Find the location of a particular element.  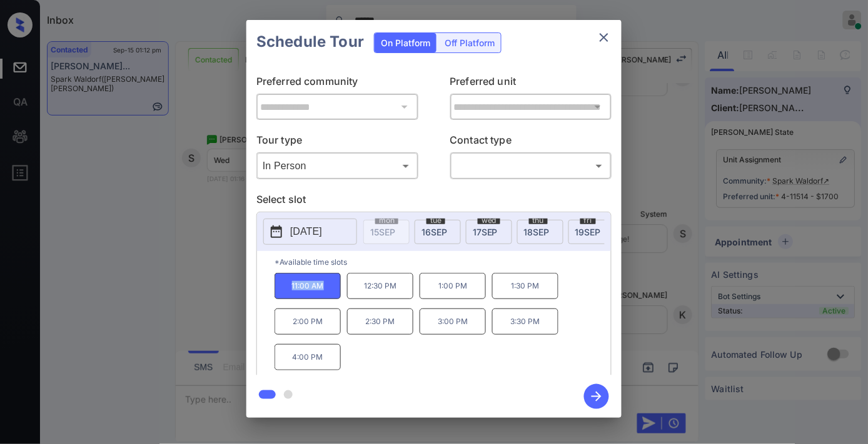

p: Preferred community is located at coordinates (337, 83).